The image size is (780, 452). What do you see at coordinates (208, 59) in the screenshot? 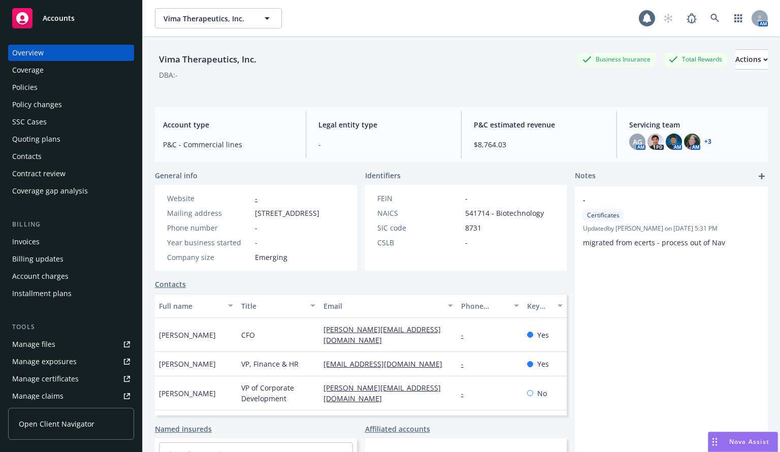
I see `div: Vima Therapeutics, Inc.` at bounding box center [208, 59].